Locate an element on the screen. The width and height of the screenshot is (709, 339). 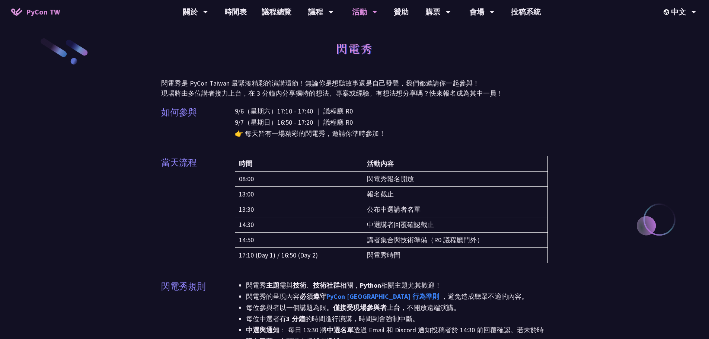
td: 報名截止 is located at coordinates (455, 194).